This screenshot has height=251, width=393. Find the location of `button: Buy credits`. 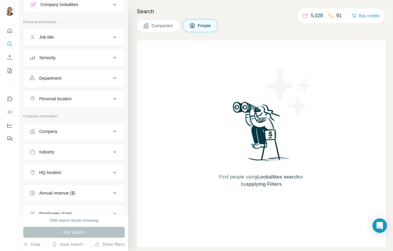

button: Buy credits is located at coordinates (365, 16).